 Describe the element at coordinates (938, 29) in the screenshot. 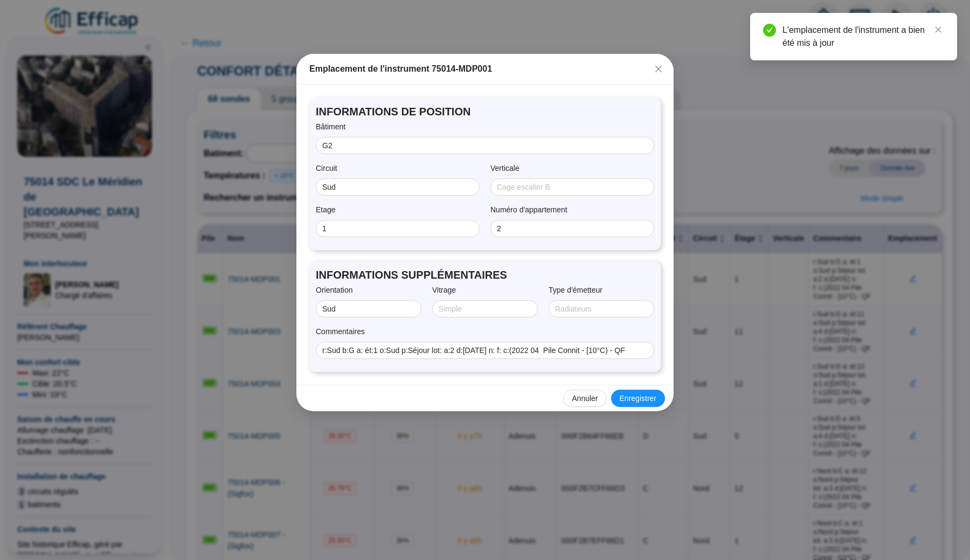

I see `a: Close` at that location.